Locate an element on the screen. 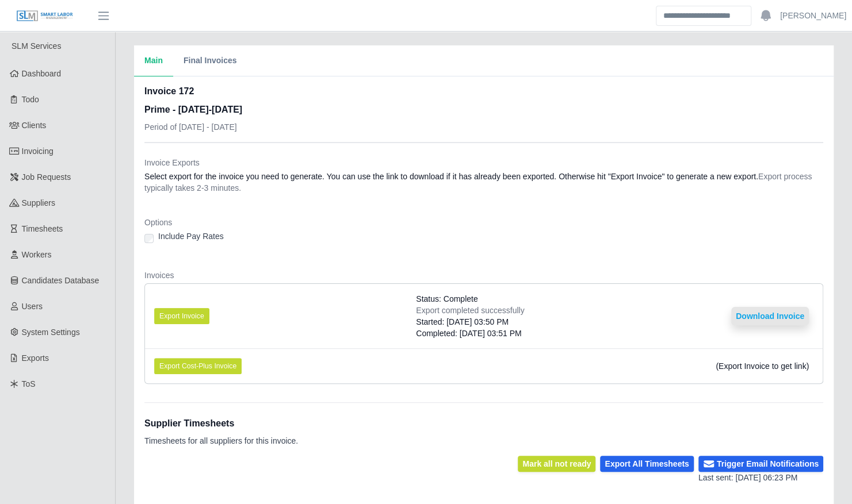  h2: Invoice 172 is located at coordinates (193, 91).